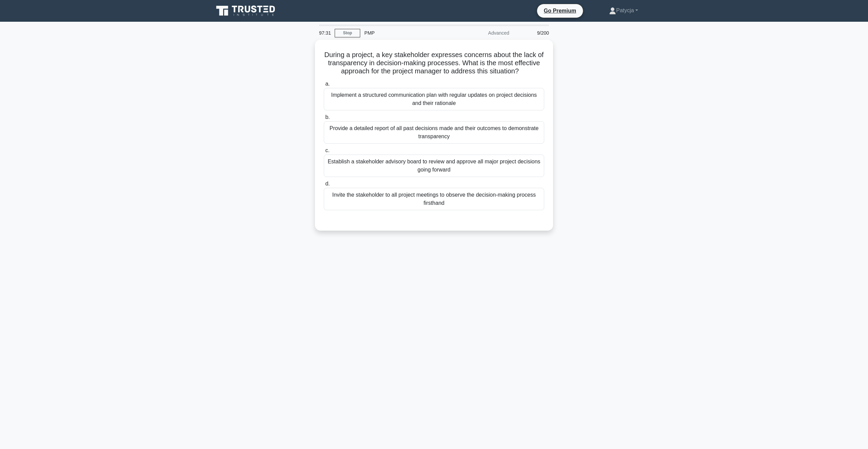 Image resolution: width=868 pixels, height=449 pixels. I want to click on div: 97:31, so click(325, 33).